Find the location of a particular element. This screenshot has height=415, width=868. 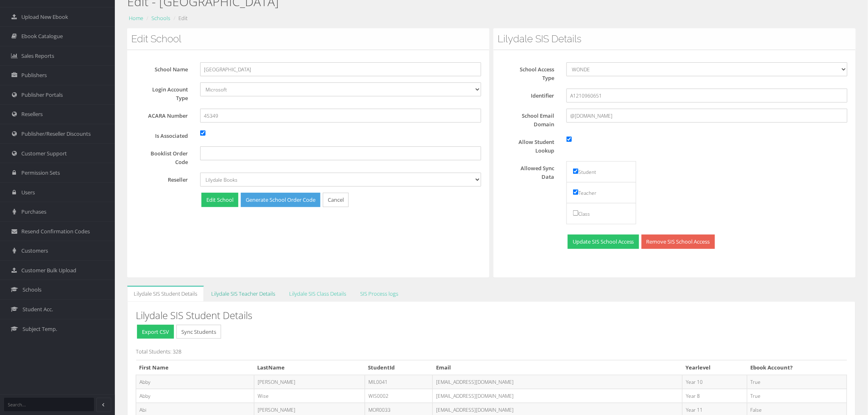

span: Resellers is located at coordinates (32, 115).